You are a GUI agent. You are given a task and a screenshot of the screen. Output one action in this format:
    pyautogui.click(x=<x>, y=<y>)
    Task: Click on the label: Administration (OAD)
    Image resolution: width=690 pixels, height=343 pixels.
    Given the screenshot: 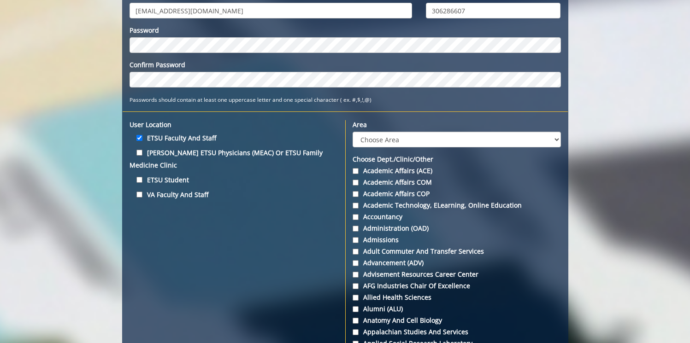 What is the action you would take?
    pyautogui.click(x=457, y=229)
    